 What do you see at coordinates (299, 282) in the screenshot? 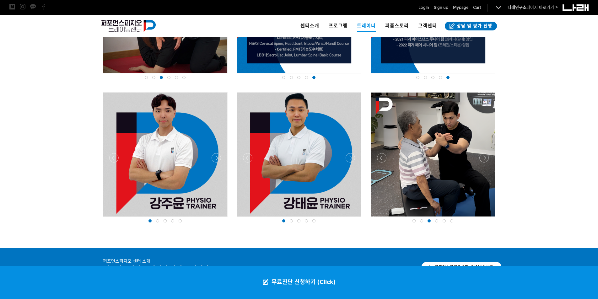
I see `a: 무료진단 신청하기 (Click)` at bounding box center [299, 282].